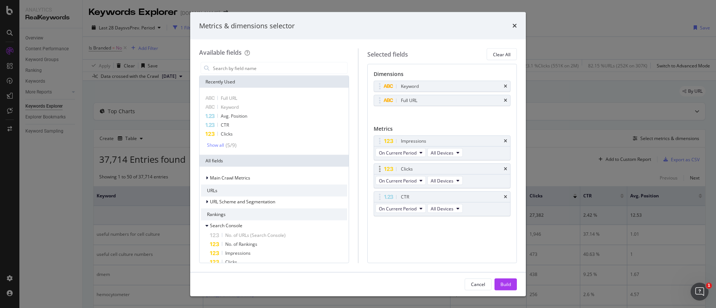 This screenshot has width=716, height=308. What do you see at coordinates (442, 176) in the screenshot?
I see `div: ClickstimesOn Current PeriodAll Devices` at bounding box center [442, 176].